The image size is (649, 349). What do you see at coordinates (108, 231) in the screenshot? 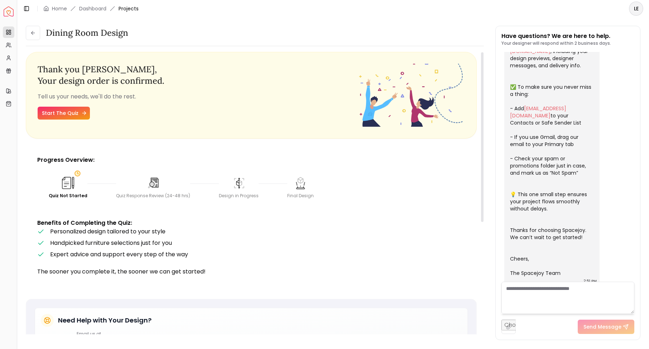
I see `span: Personalized design tailored to your style` at bounding box center [108, 231].